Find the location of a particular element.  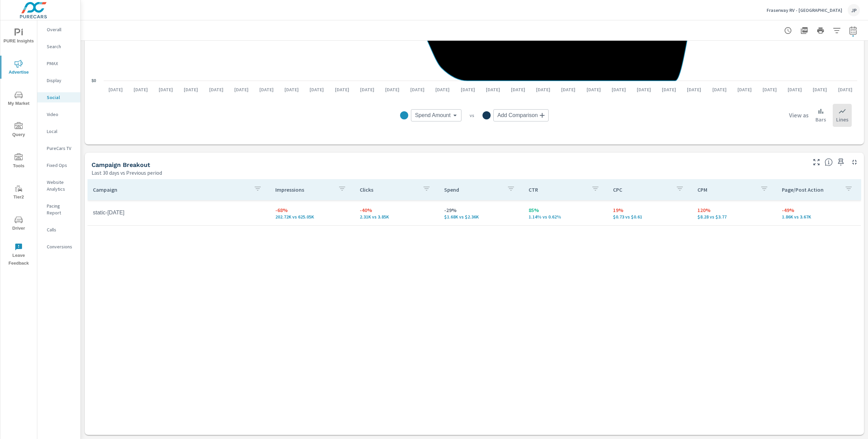

p: CTR is located at coordinates (557, 190).